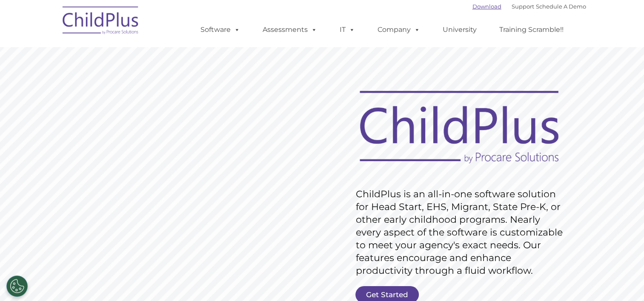 Image resolution: width=644 pixels, height=301 pixels. Describe the element at coordinates (220, 30) in the screenshot. I see `a: Software` at that location.